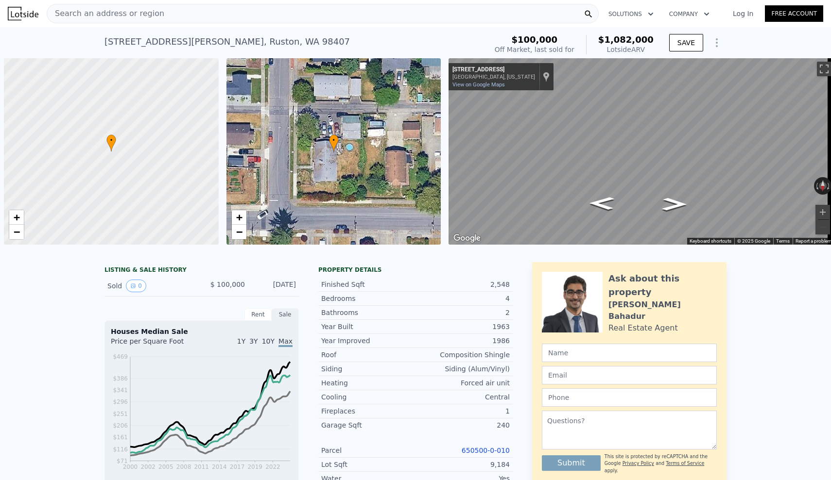 Image resolution: width=831 pixels, height=480 pixels. Describe the element at coordinates (534, 50) in the screenshot. I see `div: Off Market, last sold for` at that location.